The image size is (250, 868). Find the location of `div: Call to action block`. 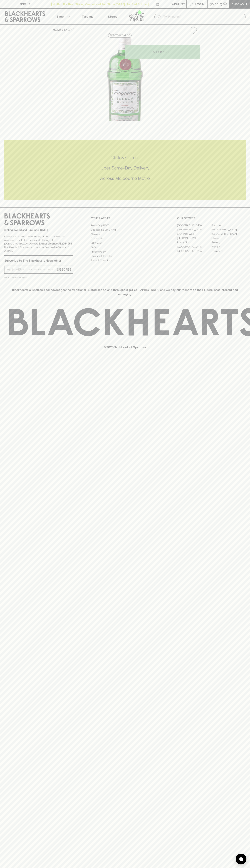

div: Call to action block is located at coordinates (125, 170).